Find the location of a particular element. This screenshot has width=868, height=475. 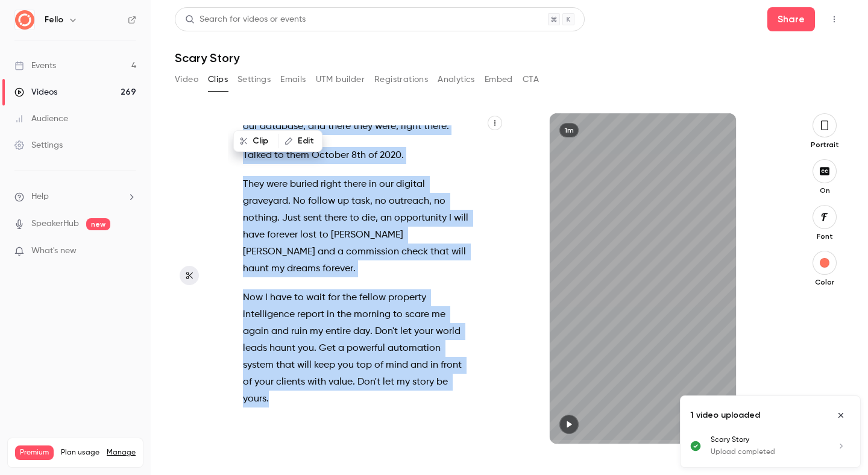

button: CTA is located at coordinates (530, 79).